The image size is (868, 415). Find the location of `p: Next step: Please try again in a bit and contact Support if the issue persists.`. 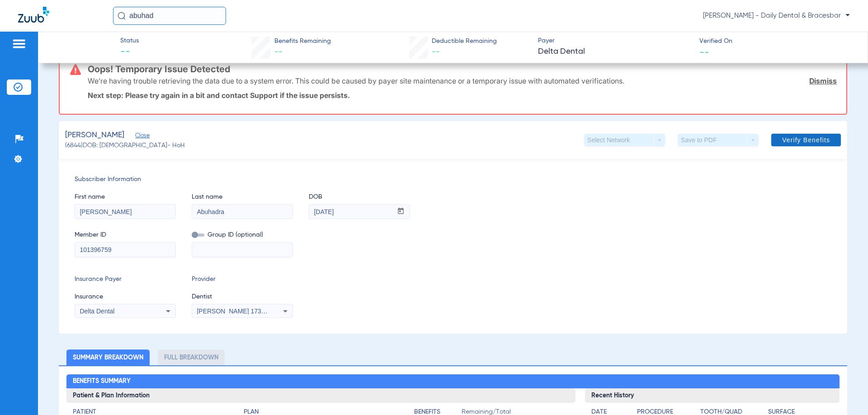

p: Next step: Please try again in a bit and contact Support if the issue persists. is located at coordinates (462, 95).